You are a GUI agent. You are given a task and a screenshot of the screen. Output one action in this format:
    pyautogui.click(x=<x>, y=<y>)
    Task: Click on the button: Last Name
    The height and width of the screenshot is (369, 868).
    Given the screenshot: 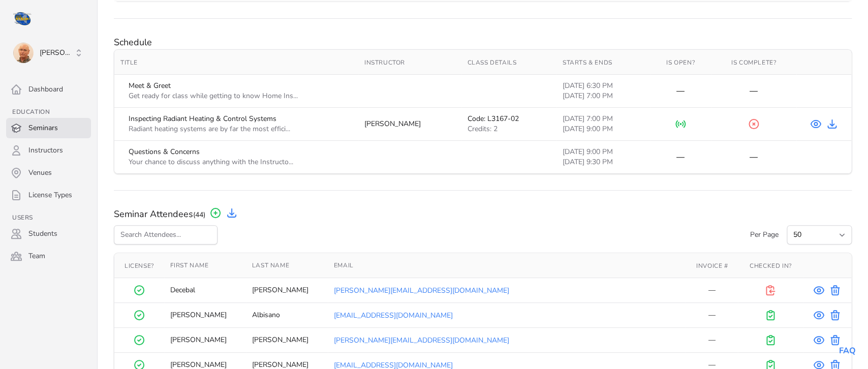 What is the action you would take?
    pyautogui.click(x=275, y=266)
    